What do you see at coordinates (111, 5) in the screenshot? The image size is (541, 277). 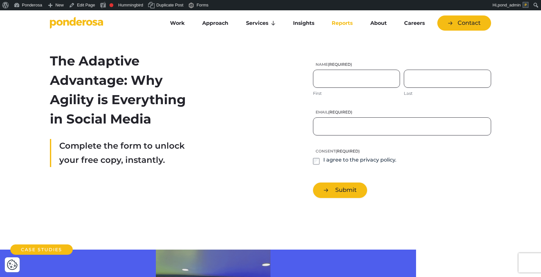 I see `div: Needs improvement` at bounding box center [111, 5].